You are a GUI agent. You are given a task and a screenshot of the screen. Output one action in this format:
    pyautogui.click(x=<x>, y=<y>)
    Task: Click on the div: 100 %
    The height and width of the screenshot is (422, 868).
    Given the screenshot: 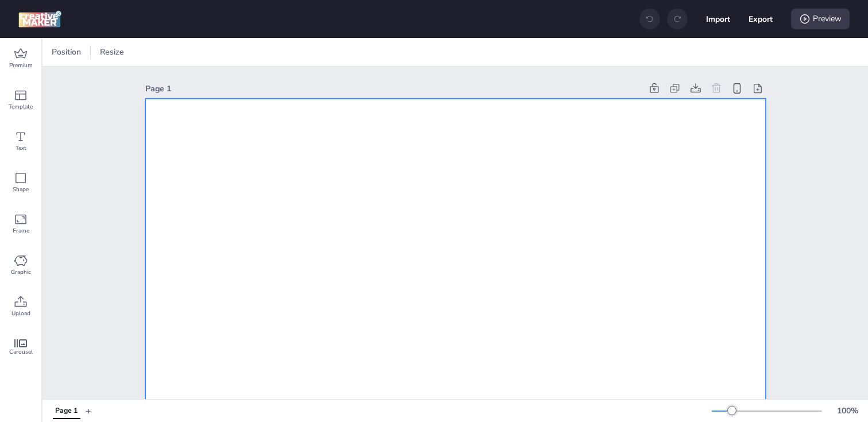 What is the action you would take?
    pyautogui.click(x=847, y=410)
    